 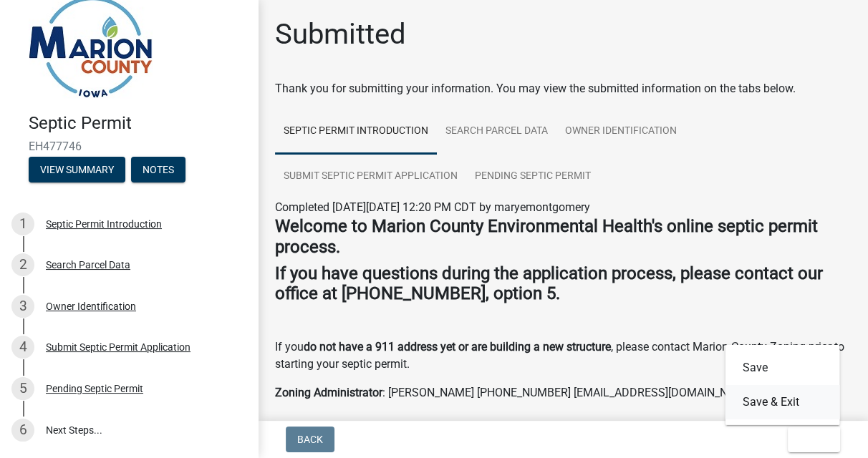 What do you see at coordinates (91, 306) in the screenshot?
I see `div: Owner Identification` at bounding box center [91, 306].